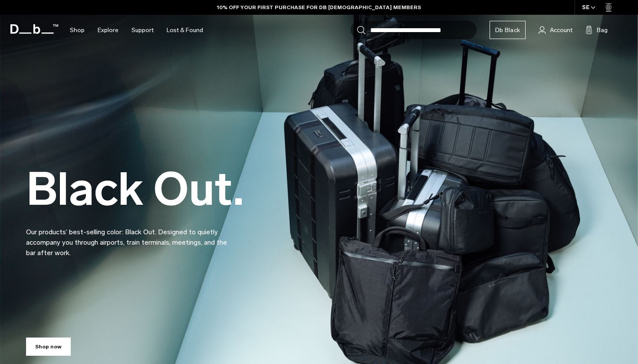 This screenshot has height=364, width=638. Describe the element at coordinates (602, 30) in the screenshot. I see `span: Bag` at that location.